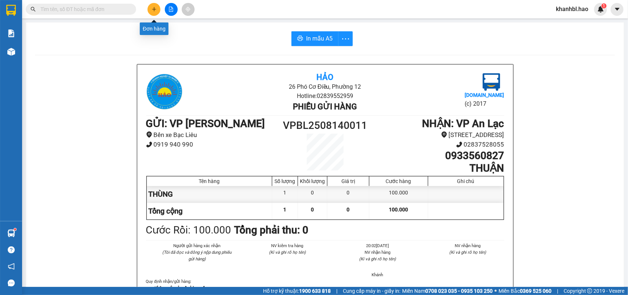  What do you see at coordinates (466, 181) in the screenshot?
I see `div: Ghi chú` at bounding box center [466, 181].